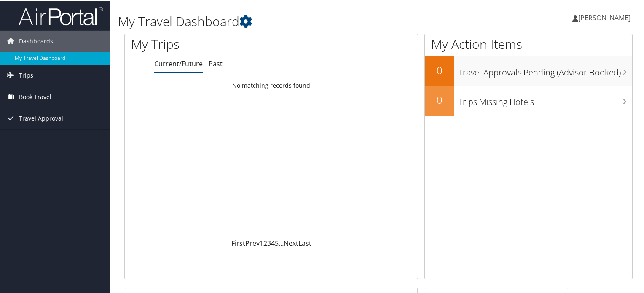 The width and height of the screenshot is (644, 293). I want to click on img: airportal-logo.png, so click(60, 15).